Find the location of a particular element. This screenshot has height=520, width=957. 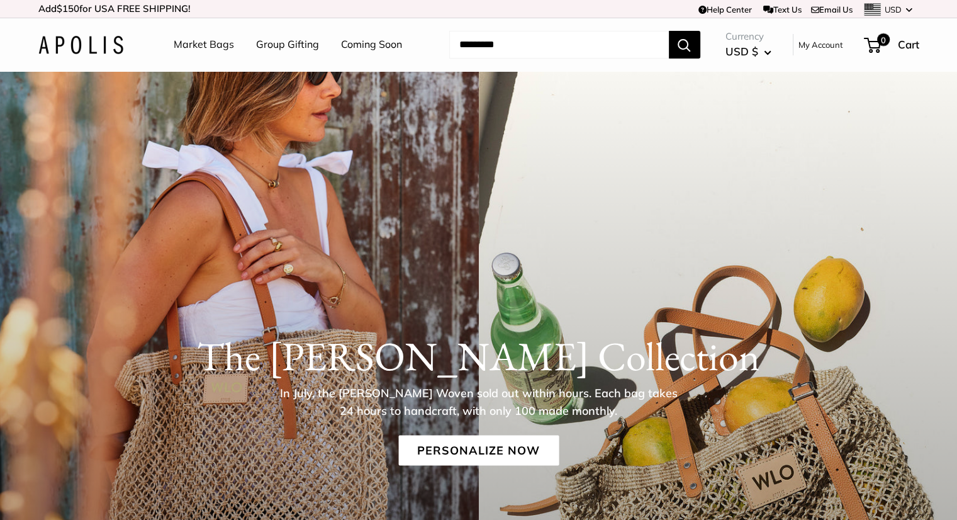

span: USD $ is located at coordinates (742, 51).